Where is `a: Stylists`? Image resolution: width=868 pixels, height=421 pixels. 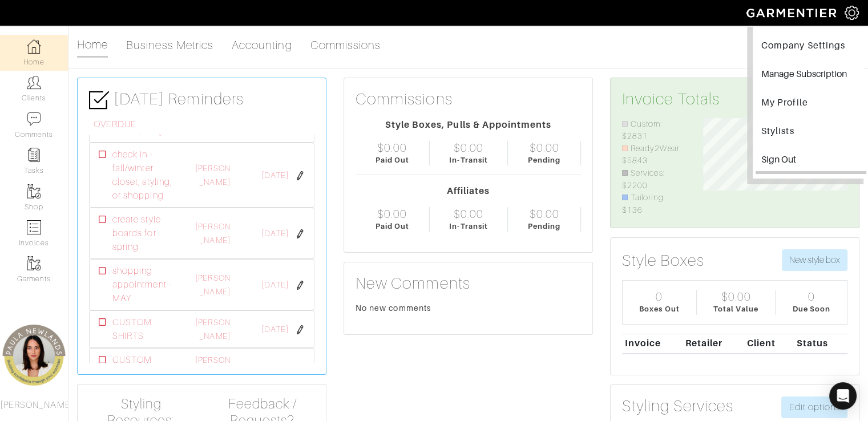
a: Stylists is located at coordinates (811, 133).